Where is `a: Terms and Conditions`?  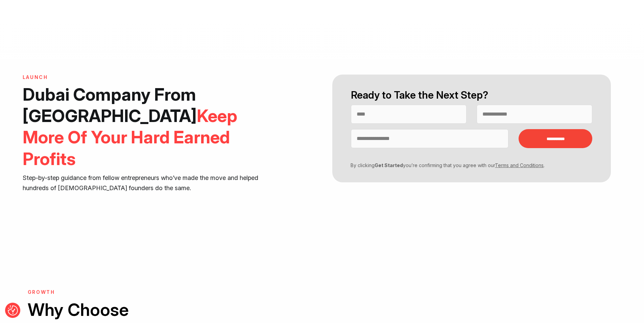
a: Terms and Conditions is located at coordinates (519, 165).